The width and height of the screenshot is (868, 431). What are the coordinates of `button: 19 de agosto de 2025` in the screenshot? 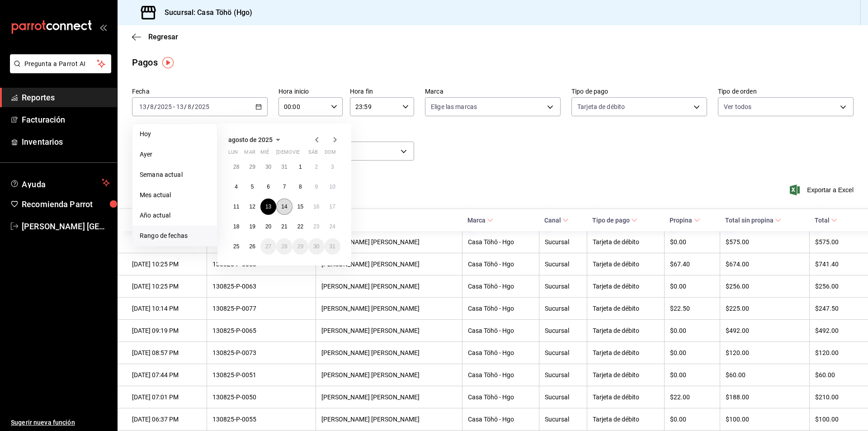 It's located at (252, 227).